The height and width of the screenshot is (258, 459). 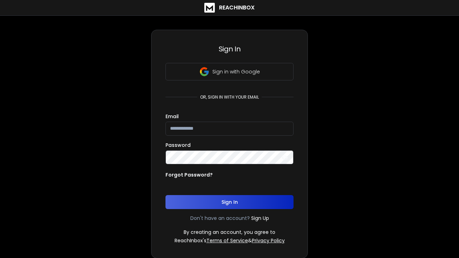 I want to click on span: Privacy Policy, so click(x=268, y=241).